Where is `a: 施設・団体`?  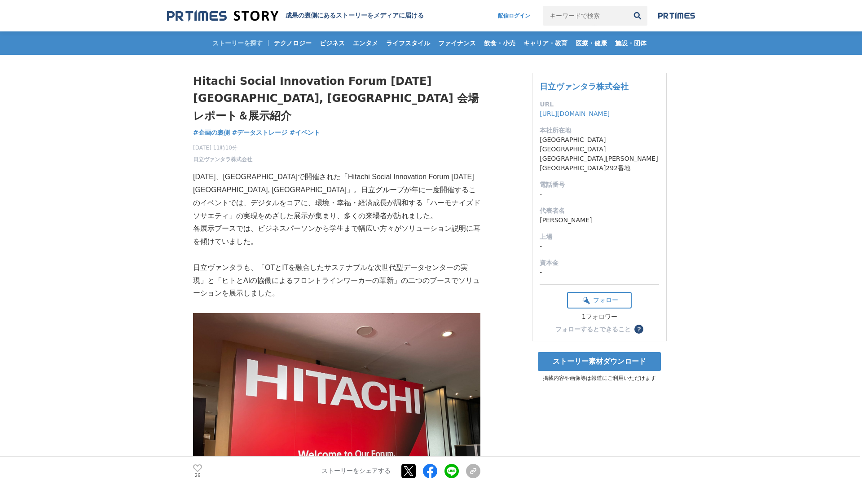
a: 施設・団体 is located at coordinates (631, 43).